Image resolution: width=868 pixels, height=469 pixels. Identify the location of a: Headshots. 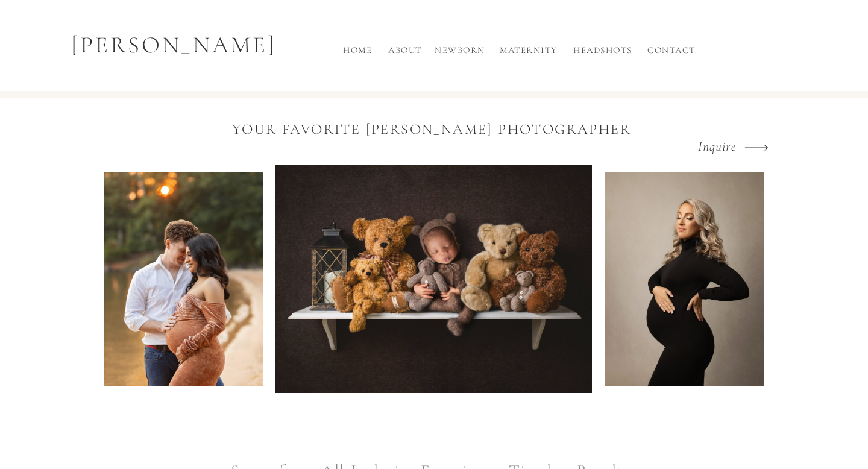
(603, 53).